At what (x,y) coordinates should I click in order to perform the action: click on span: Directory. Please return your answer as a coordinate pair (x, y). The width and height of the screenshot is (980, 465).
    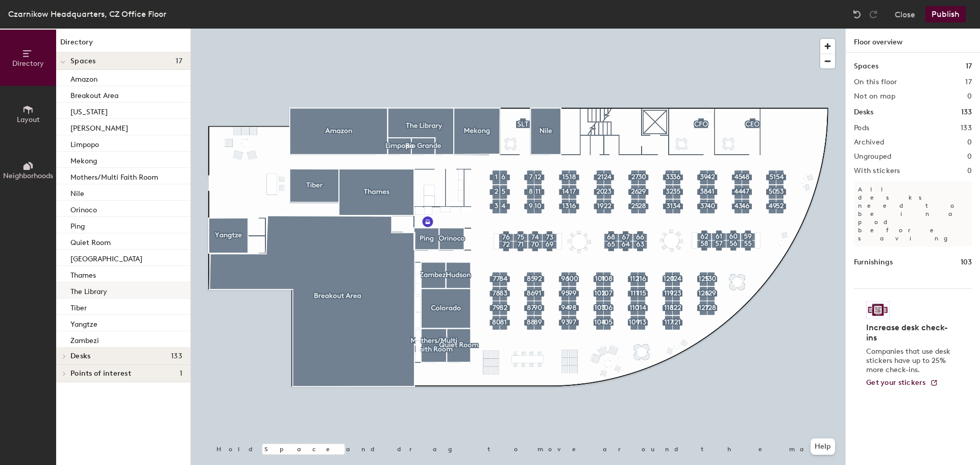
    Looking at the image, I should click on (28, 64).